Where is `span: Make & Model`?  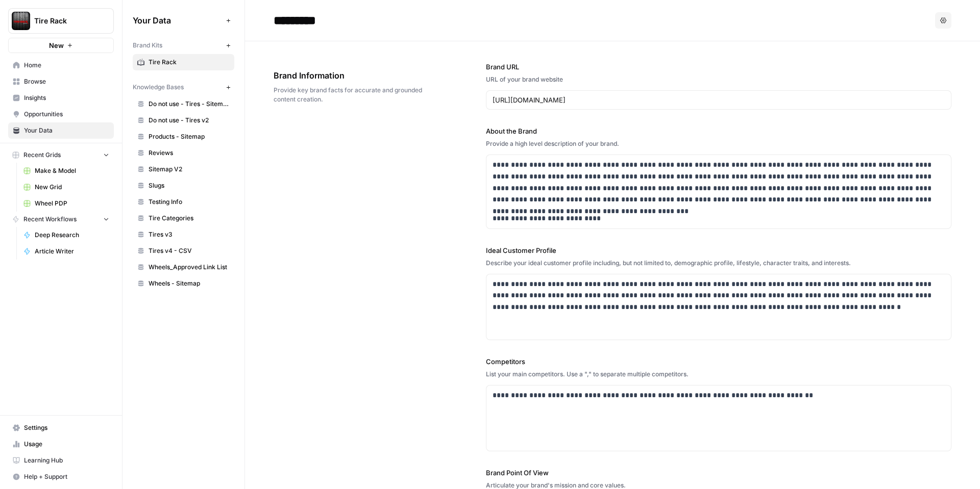
span: Make & Model is located at coordinates (72, 171).